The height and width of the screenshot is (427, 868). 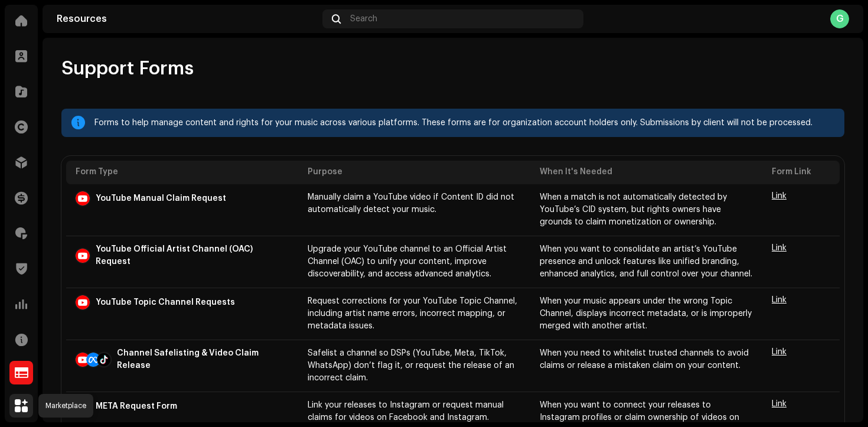 I want to click on th: Form Link, so click(x=800, y=172).